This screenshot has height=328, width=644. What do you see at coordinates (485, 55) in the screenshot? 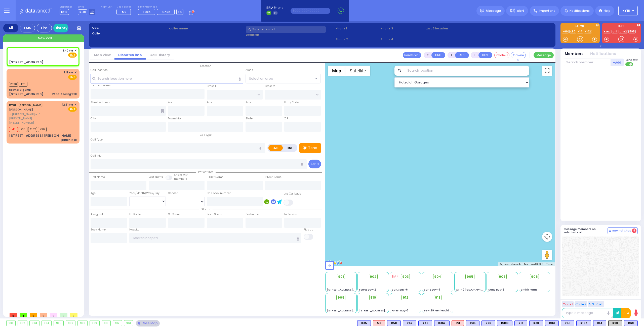
I see `button: BUS` at bounding box center [485, 55].